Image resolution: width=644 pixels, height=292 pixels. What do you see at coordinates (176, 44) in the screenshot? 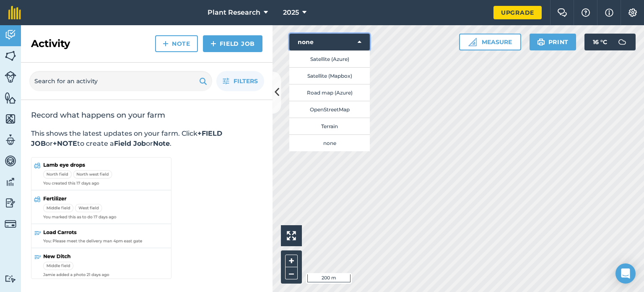
I see `a: Note` at bounding box center [176, 44].